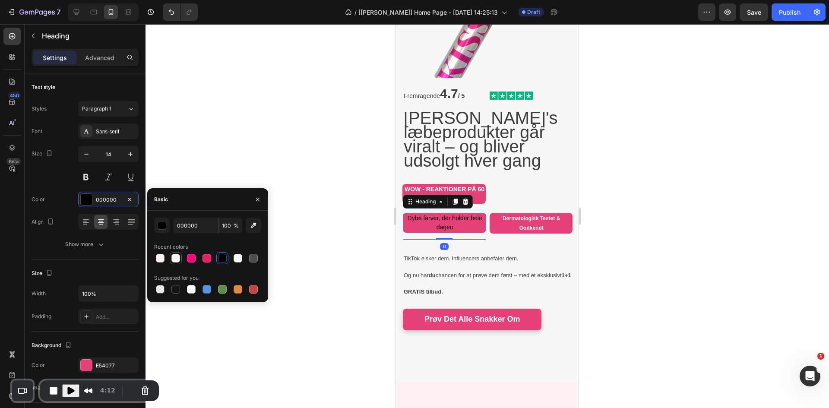 Image resolution: width=829 pixels, height=408 pixels. What do you see at coordinates (14, 95) in the screenshot?
I see `div: 450` at bounding box center [14, 95].